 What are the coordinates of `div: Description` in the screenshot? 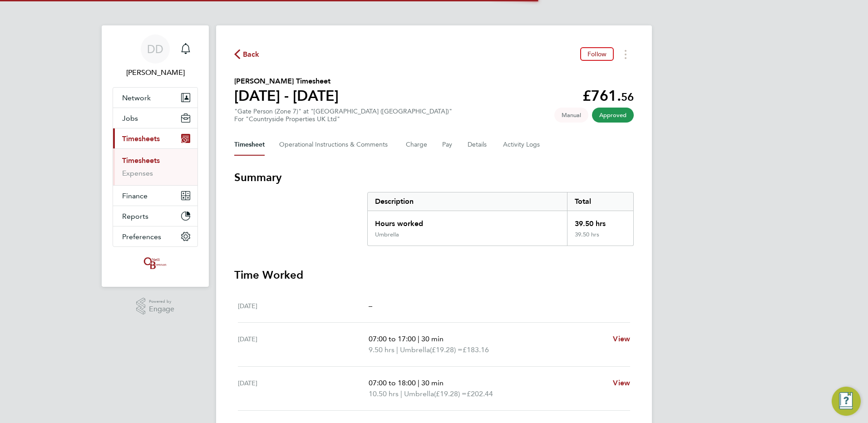 It's located at (467, 201).